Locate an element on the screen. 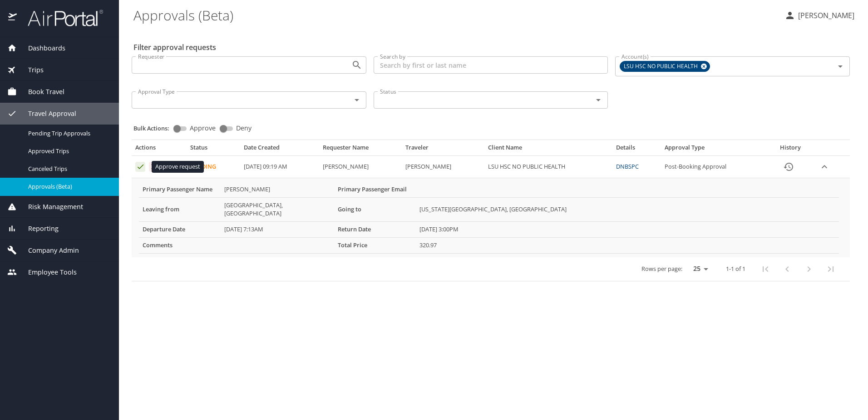 The width and height of the screenshot is (868, 420). span: Book Travel is located at coordinates (41, 92).